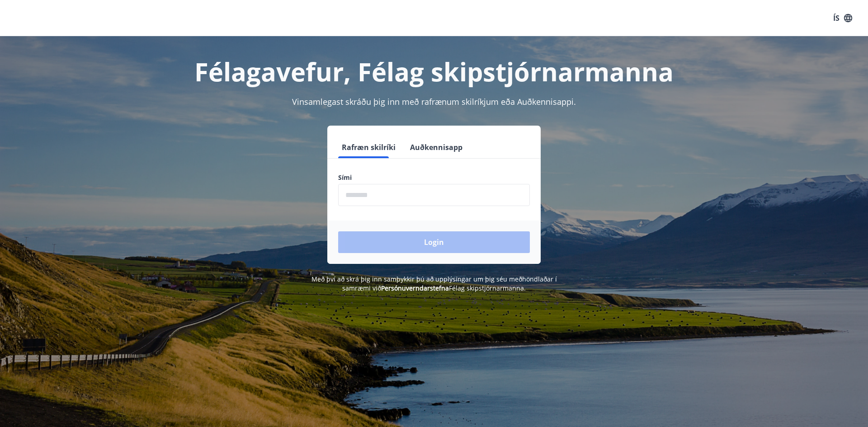 Image resolution: width=868 pixels, height=427 pixels. What do you see at coordinates (434, 178) in the screenshot?
I see `label: Sími` at bounding box center [434, 178].